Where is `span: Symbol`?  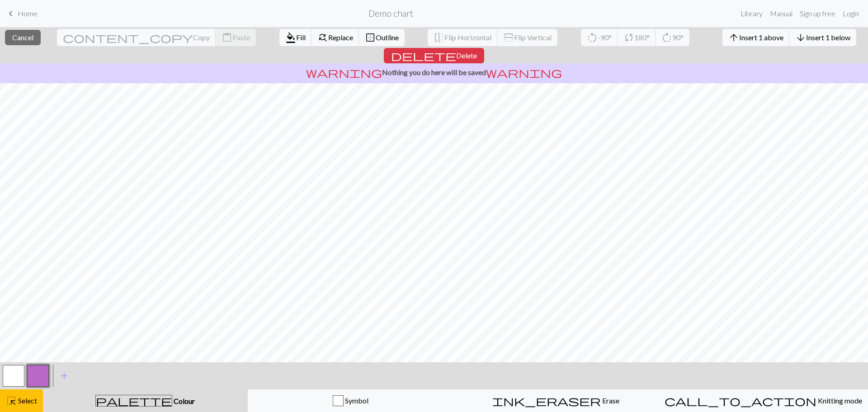
span: Symbol is located at coordinates (356, 400).